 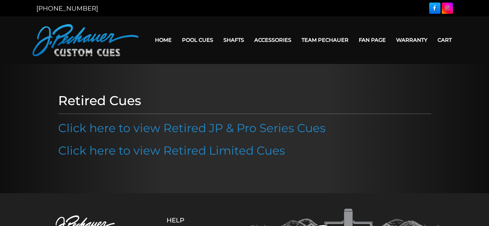 What do you see at coordinates (445, 40) in the screenshot?
I see `a: Cart` at bounding box center [445, 40].